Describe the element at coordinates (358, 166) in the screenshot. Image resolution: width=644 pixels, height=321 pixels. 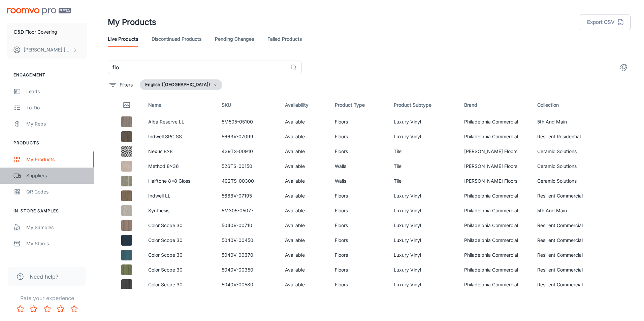
I see `td: Walls` at that location.